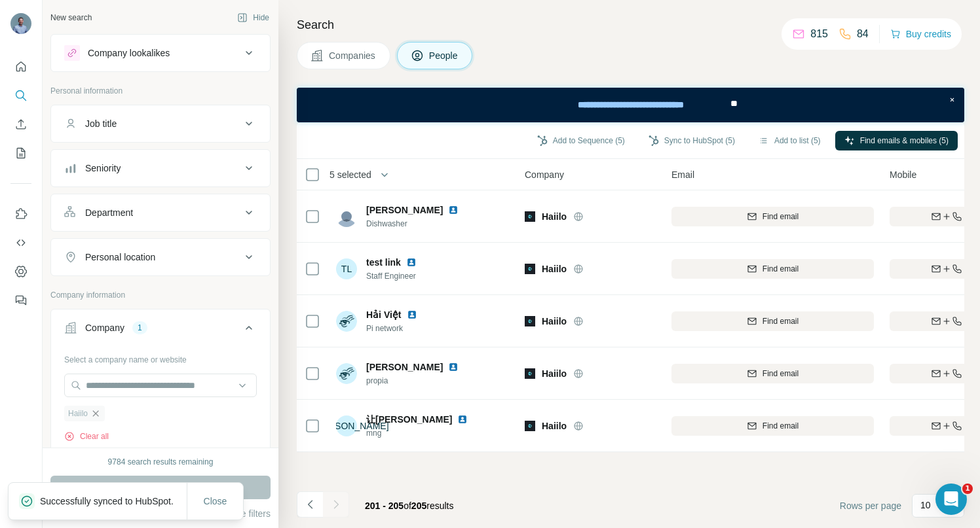 The image size is (980, 528). Describe the element at coordinates (21, 214) in the screenshot. I see `button: Use Surfe on LinkedIn` at that location.